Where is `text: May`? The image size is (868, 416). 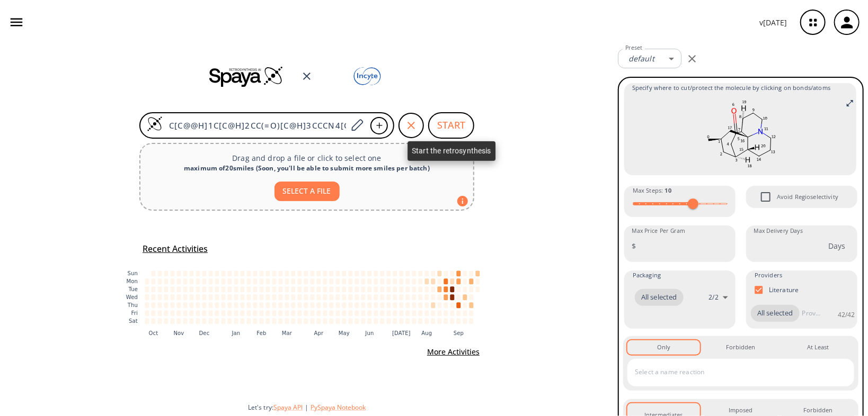
text: May is located at coordinates (344, 333).